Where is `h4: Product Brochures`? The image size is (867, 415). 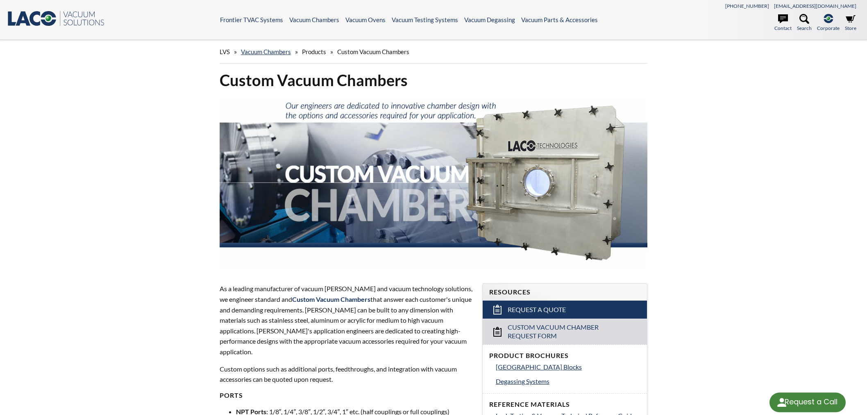 h4: Product Brochures is located at coordinates (565, 355).